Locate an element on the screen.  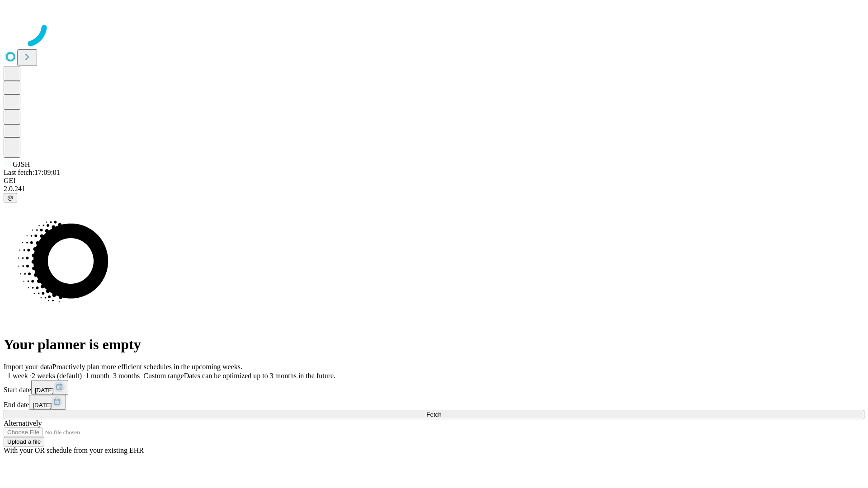
span: 1 month is located at coordinates (97, 376).